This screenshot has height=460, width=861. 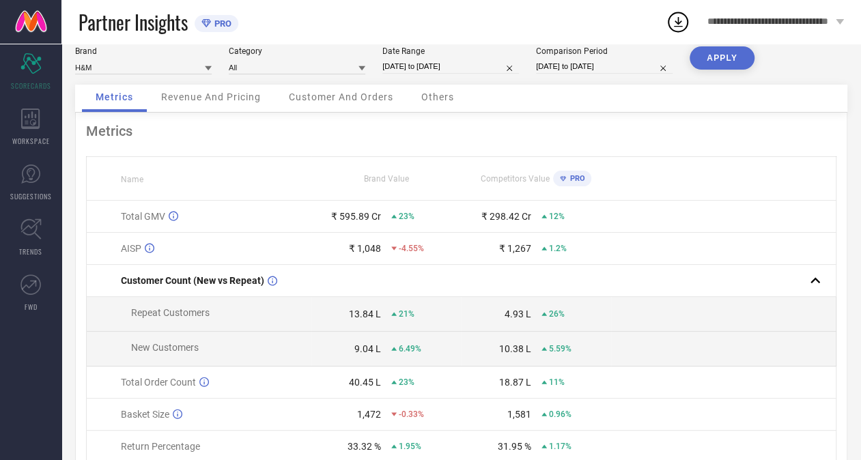 What do you see at coordinates (31, 196) in the screenshot?
I see `span: SUGGESTIONS` at bounding box center [31, 196].